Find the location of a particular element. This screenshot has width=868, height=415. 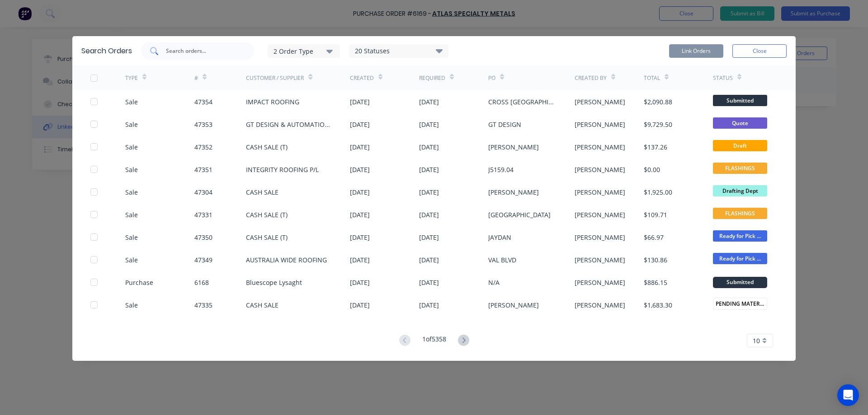

div: $137.26 is located at coordinates (656, 147).